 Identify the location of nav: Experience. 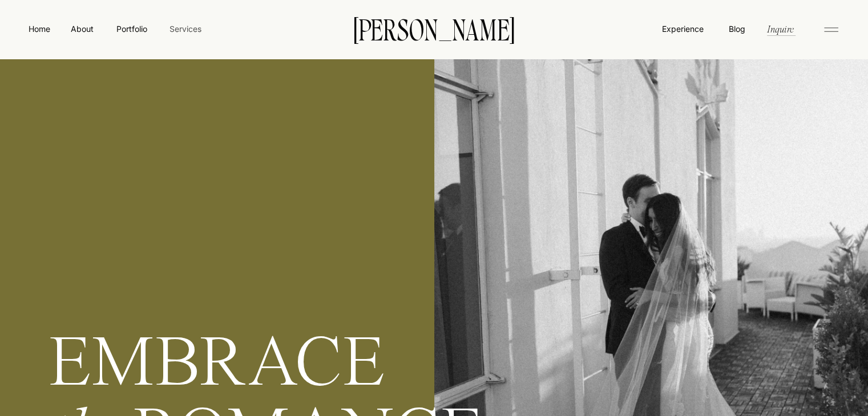
(682, 29).